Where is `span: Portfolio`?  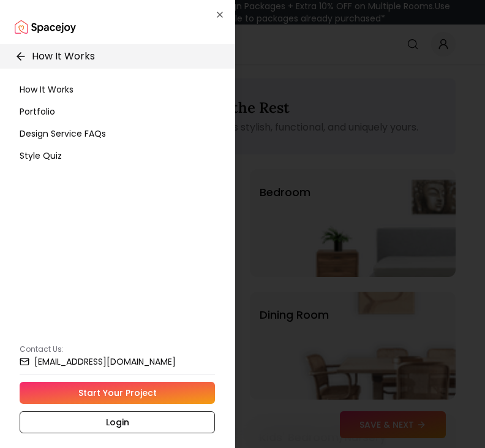 span: Portfolio is located at coordinates (37, 111).